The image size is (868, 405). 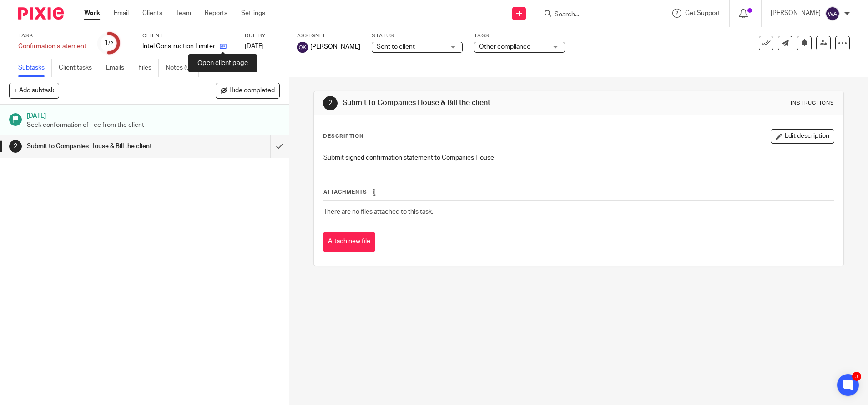 I want to click on img: Pixie, so click(x=41, y=13).